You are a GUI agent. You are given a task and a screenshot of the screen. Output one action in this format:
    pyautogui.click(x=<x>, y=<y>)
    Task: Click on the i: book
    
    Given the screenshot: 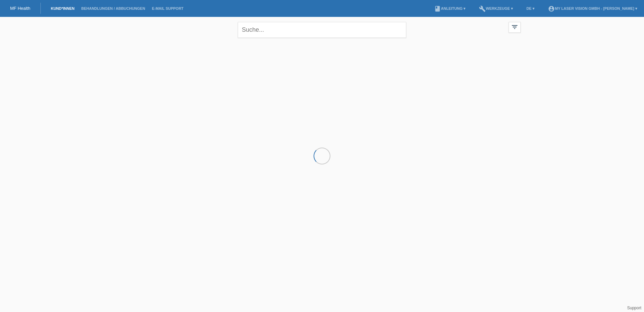 What is the action you would take?
    pyautogui.click(x=438, y=8)
    